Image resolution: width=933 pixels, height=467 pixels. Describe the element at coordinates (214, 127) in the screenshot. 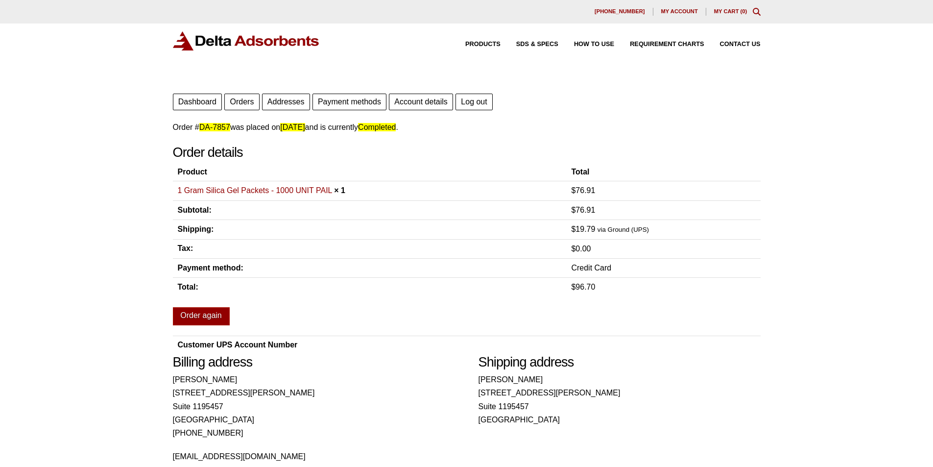

I see `mark: DA-7857` at that location.